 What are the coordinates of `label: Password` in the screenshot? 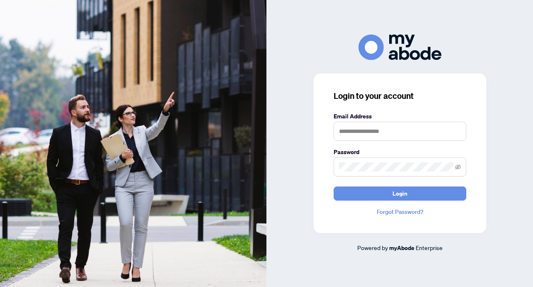 It's located at (400, 152).